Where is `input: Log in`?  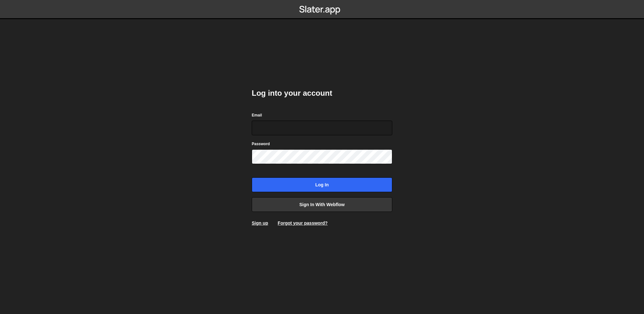
input: Log in is located at coordinates (322, 185).